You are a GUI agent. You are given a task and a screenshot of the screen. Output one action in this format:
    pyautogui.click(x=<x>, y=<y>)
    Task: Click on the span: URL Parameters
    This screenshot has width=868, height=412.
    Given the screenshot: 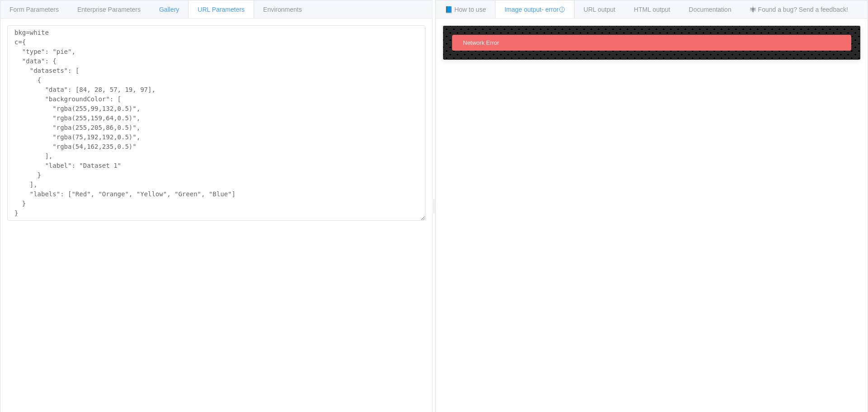 What is the action you would take?
    pyautogui.click(x=221, y=10)
    